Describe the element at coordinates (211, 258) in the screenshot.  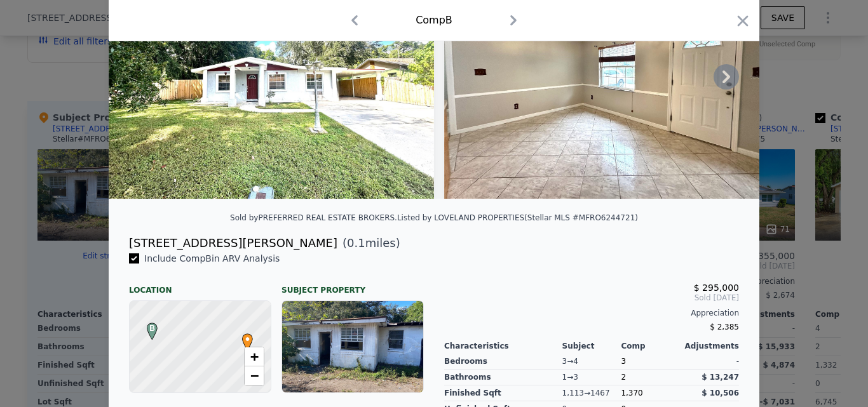
I see `span: Include Comp B in ARV Analysis` at that location.